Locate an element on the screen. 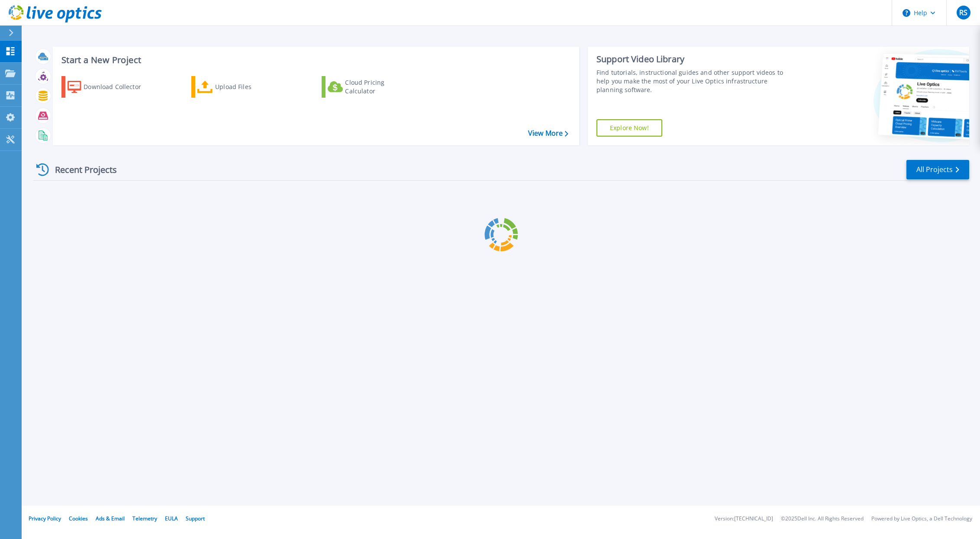 The height and width of the screenshot is (539, 980). div: Recent Projects is located at coordinates (80, 169).